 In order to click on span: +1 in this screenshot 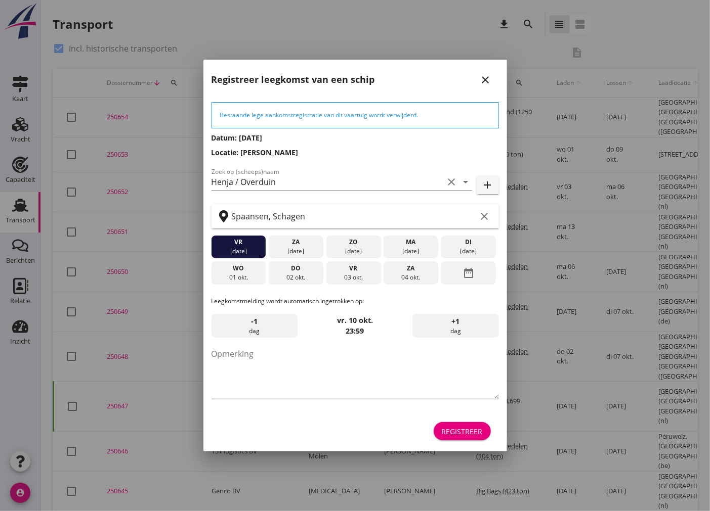, I will do `click(455, 322)`.